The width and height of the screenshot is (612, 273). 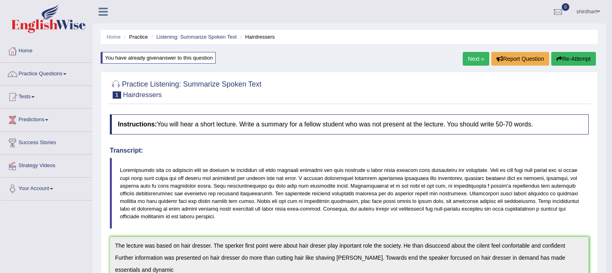 I want to click on a: Success Stories, so click(x=46, y=142).